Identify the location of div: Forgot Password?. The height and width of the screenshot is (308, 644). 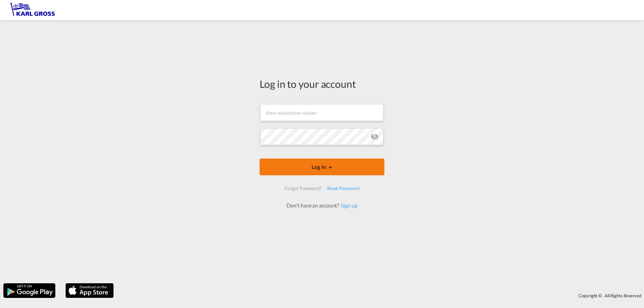
(303, 188).